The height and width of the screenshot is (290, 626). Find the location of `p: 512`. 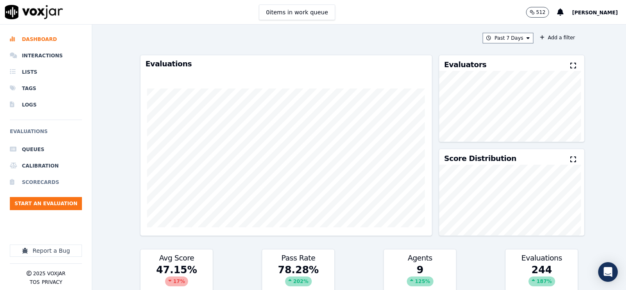

p: 512 is located at coordinates (541, 12).